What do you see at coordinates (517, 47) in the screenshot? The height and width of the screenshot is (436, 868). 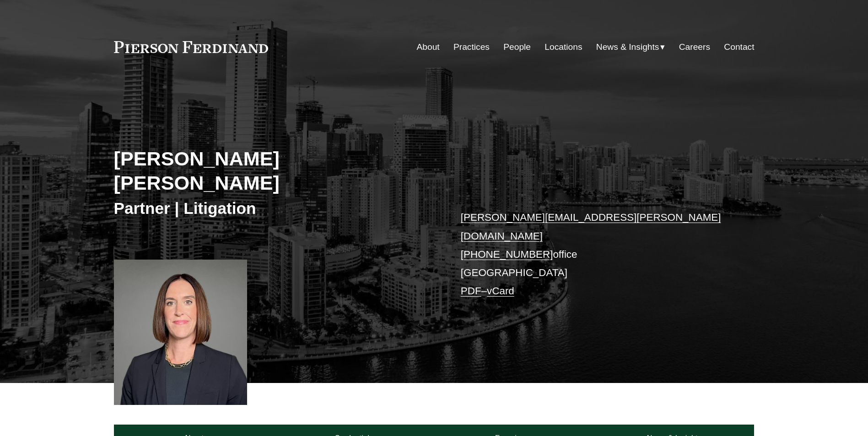 I see `a: People` at bounding box center [517, 47].